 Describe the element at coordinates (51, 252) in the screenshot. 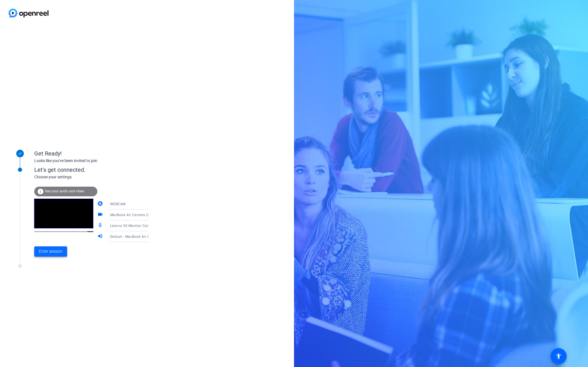

I see `button: Enter session` at that location.